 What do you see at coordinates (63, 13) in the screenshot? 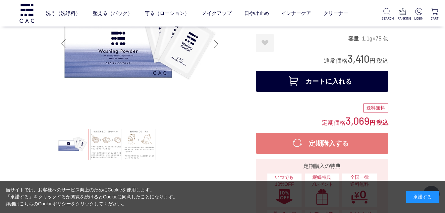
I see `a: 洗う（洗浄料）` at bounding box center [63, 13].